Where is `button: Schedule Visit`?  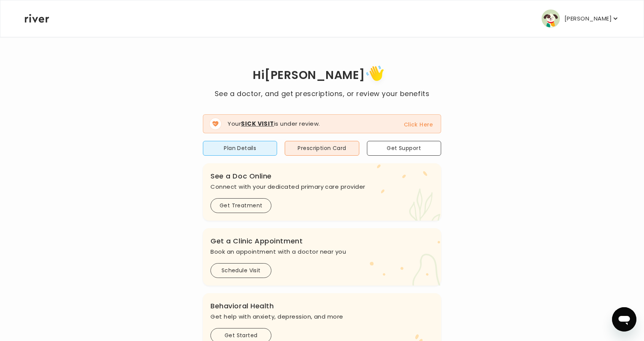
button: Schedule Visit is located at coordinates (240, 270).